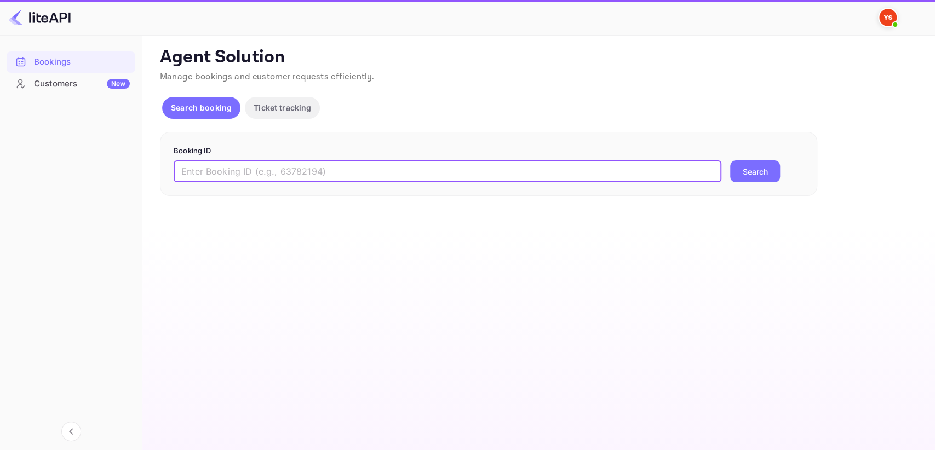 The width and height of the screenshot is (935, 450). What do you see at coordinates (71, 61) in the screenshot?
I see `a: Bookings` at bounding box center [71, 61].